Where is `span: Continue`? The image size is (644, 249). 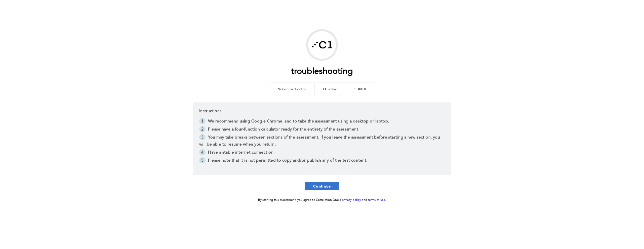 span: Continue is located at coordinates (322, 186).